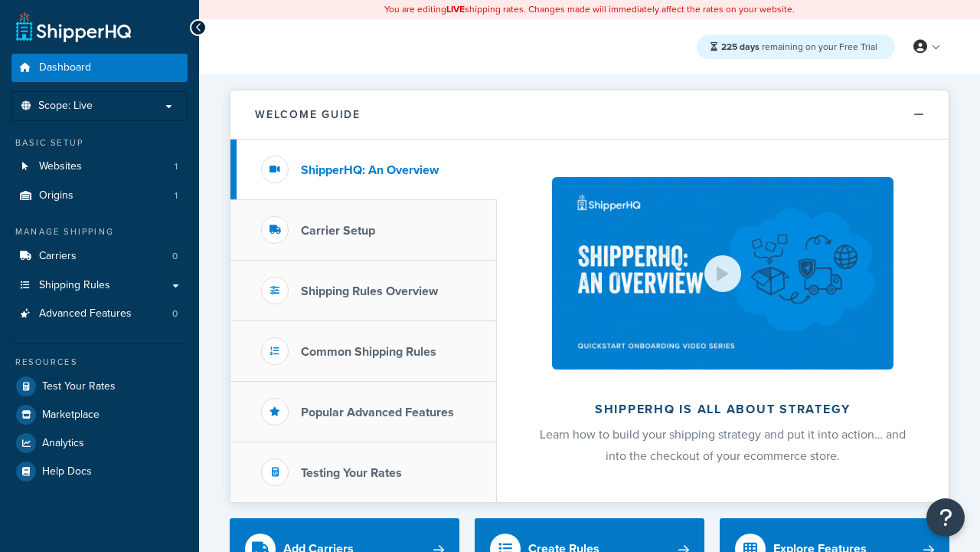  I want to click on li: Analytics, so click(99, 443).